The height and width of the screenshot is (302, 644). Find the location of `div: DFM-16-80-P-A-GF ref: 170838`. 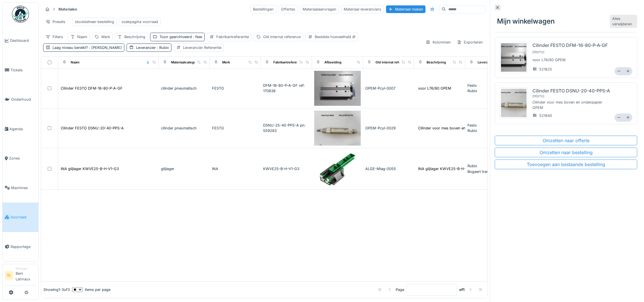

div: DFM-16-80-P-A-GF ref: 170838 is located at coordinates (287, 88).